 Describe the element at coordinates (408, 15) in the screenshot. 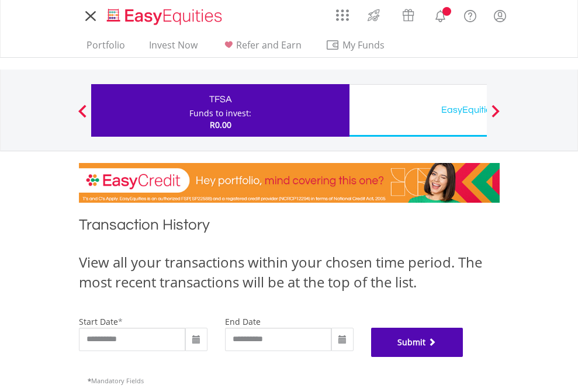

I see `img: vouchers-v2.svg` at that location.